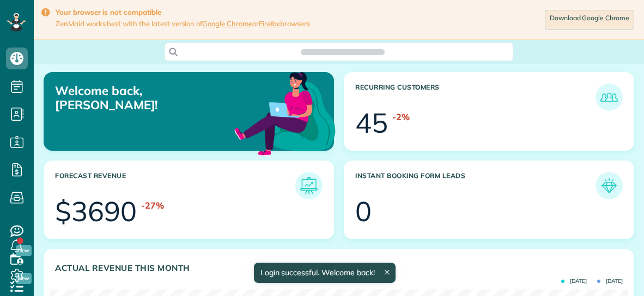  Describe the element at coordinates (609, 97) in the screenshot. I see `img: icon_recurring_customers-cf858462ba22bcd05b5a5880d41d6543d210077de5bb9ebc9590e49fd87d84ed.png` at that location.